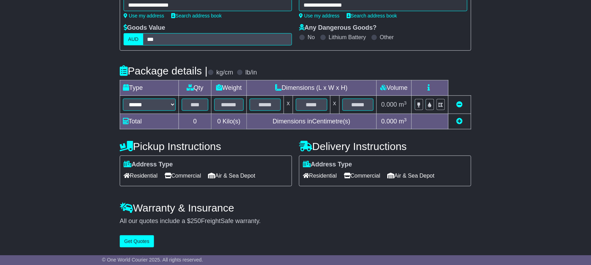 This screenshot has height=265, width=591. Describe the element at coordinates (149, 122) in the screenshot. I see `td: Total` at that location.